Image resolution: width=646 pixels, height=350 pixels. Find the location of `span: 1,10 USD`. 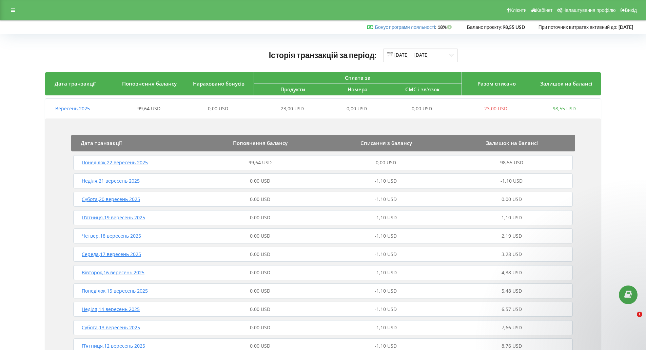

span: 1,10 USD is located at coordinates (512, 217).